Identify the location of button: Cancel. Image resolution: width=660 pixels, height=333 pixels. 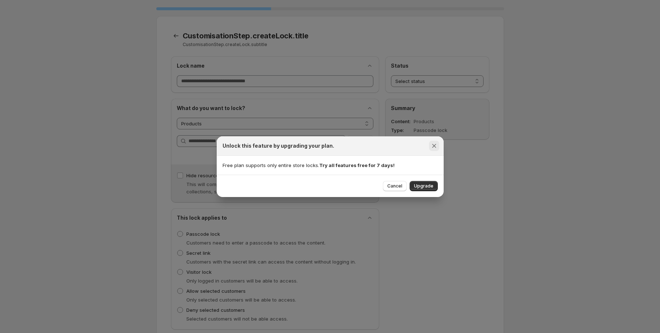
(394, 186).